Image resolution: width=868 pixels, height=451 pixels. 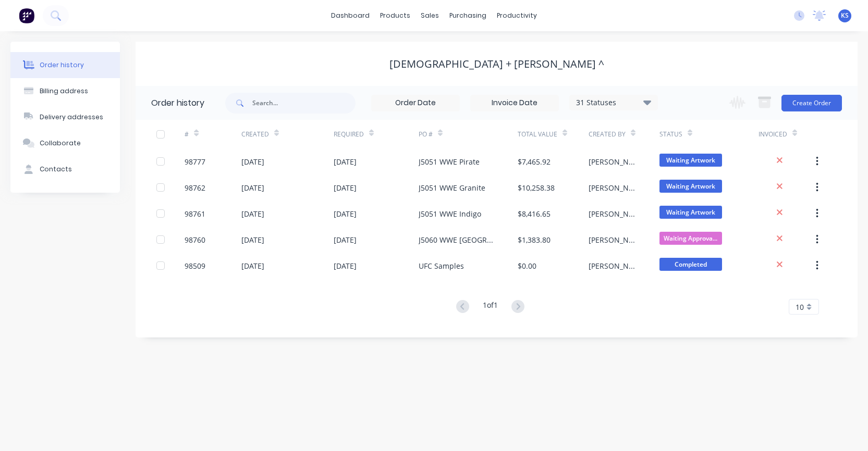 I want to click on div: $8,416.65, so click(x=533, y=213).